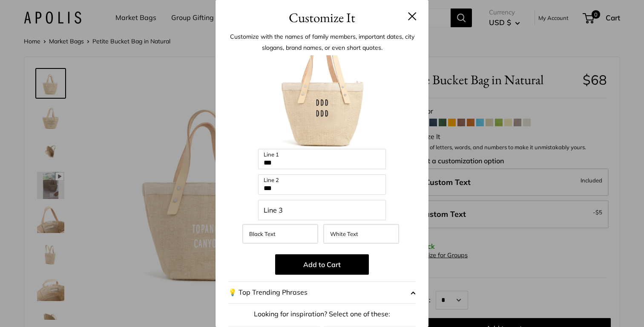  What do you see at coordinates (322, 315) in the screenshot?
I see `p: Looking for inspiration? Select one of these:` at bounding box center [322, 315].